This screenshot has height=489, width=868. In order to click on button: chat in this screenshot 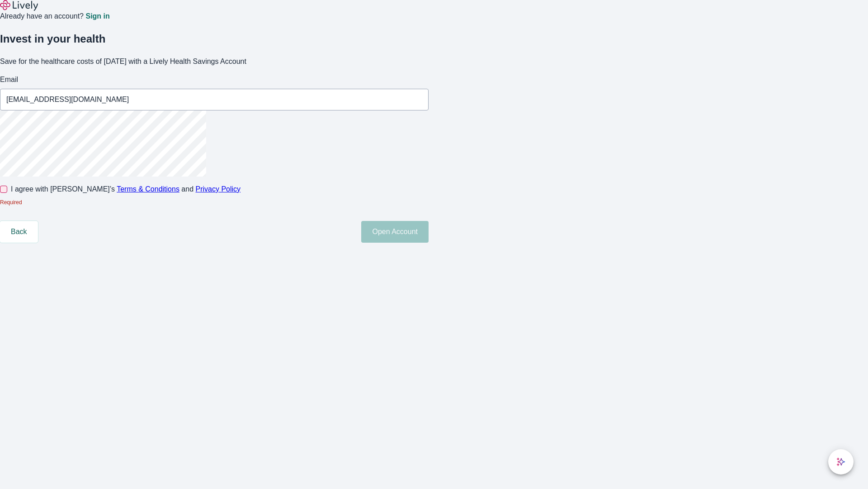, I will do `click(841, 461)`.